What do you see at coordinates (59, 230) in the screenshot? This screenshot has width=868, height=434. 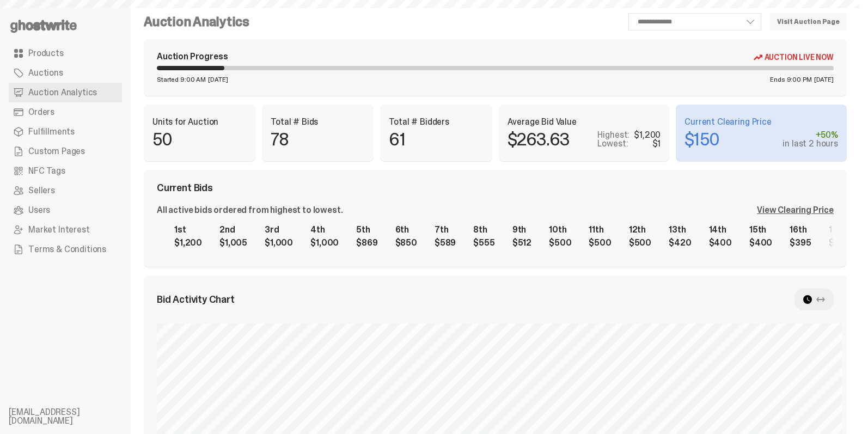 I see `span: Market Interest` at bounding box center [59, 230].